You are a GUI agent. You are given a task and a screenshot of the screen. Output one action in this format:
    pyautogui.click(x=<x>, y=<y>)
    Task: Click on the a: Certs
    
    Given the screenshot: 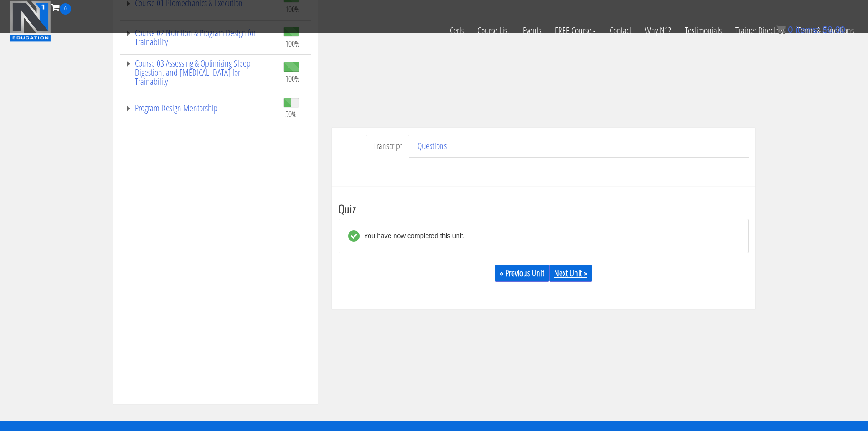 What is the action you would take?
    pyautogui.click(x=456, y=30)
    